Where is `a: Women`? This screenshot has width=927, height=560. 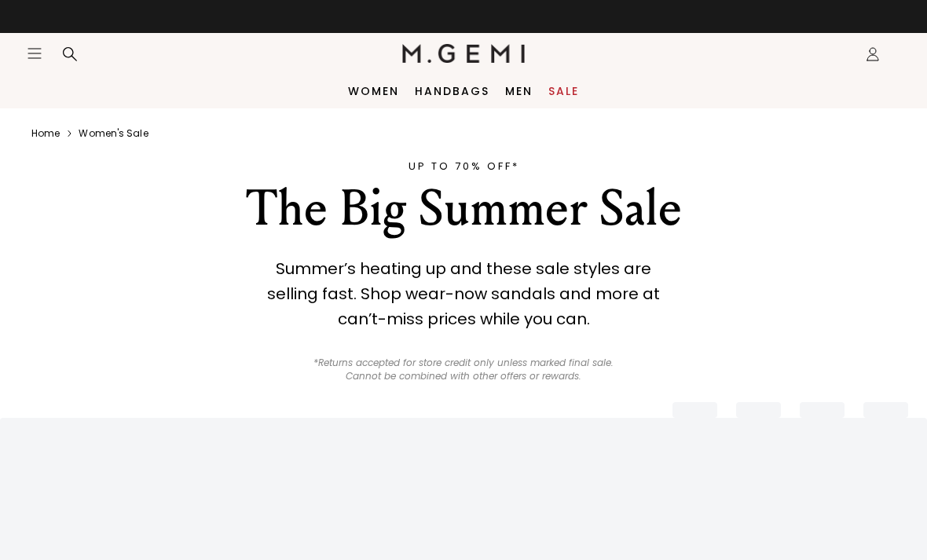
a: Women is located at coordinates (373, 91).